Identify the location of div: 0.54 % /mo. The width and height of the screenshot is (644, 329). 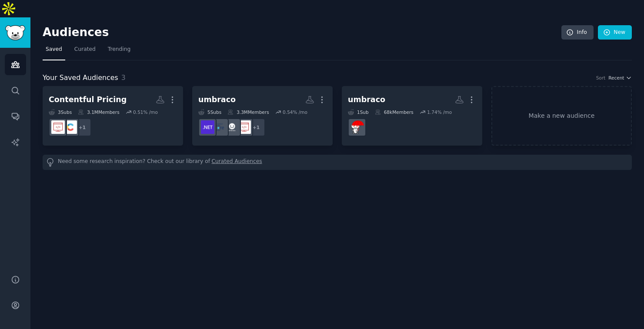
(295, 112).